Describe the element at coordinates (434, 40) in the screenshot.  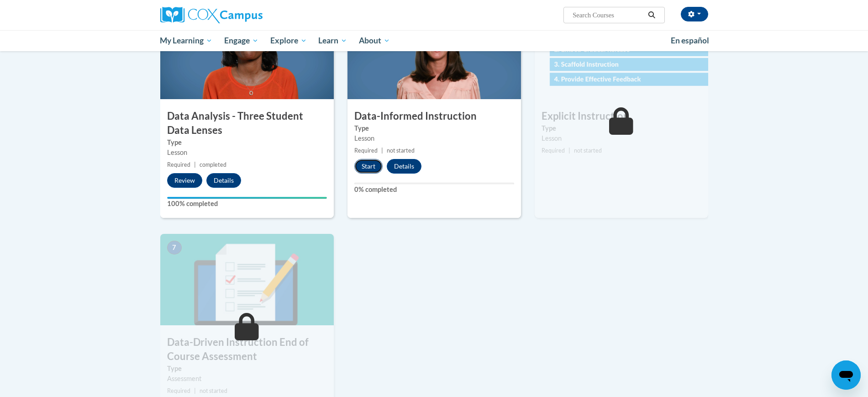
I see `div: Main menu` at that location.